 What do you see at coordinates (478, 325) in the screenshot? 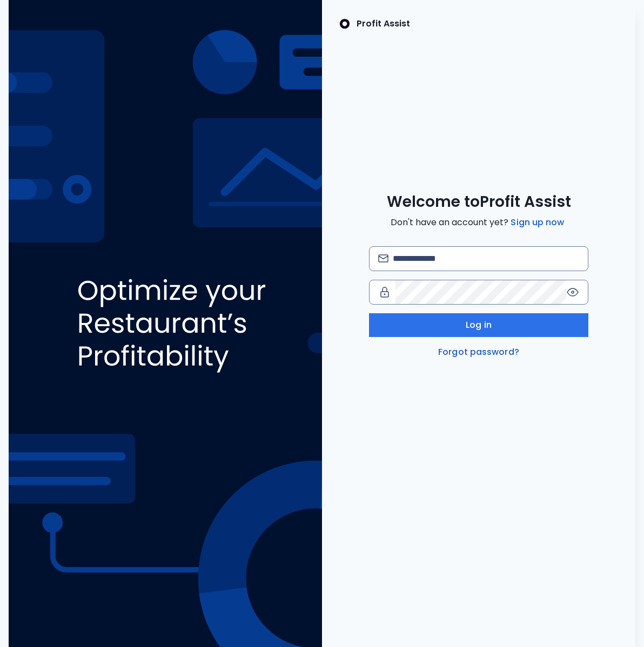
I see `span: Log in` at bounding box center [478, 325].